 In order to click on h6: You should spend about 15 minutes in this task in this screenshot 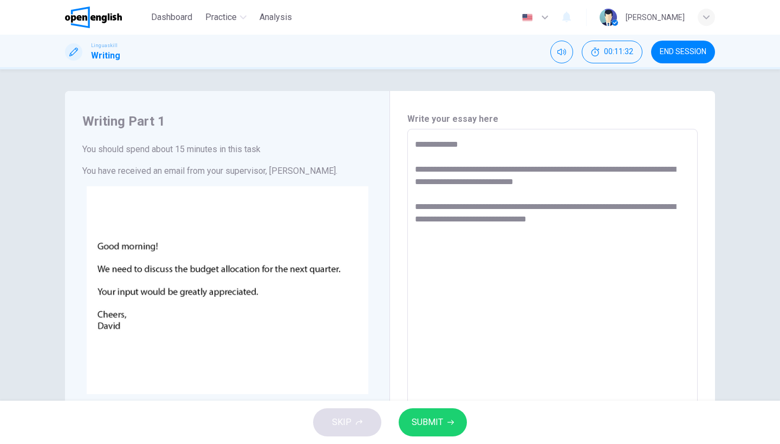, I will do `click(227, 149)`.